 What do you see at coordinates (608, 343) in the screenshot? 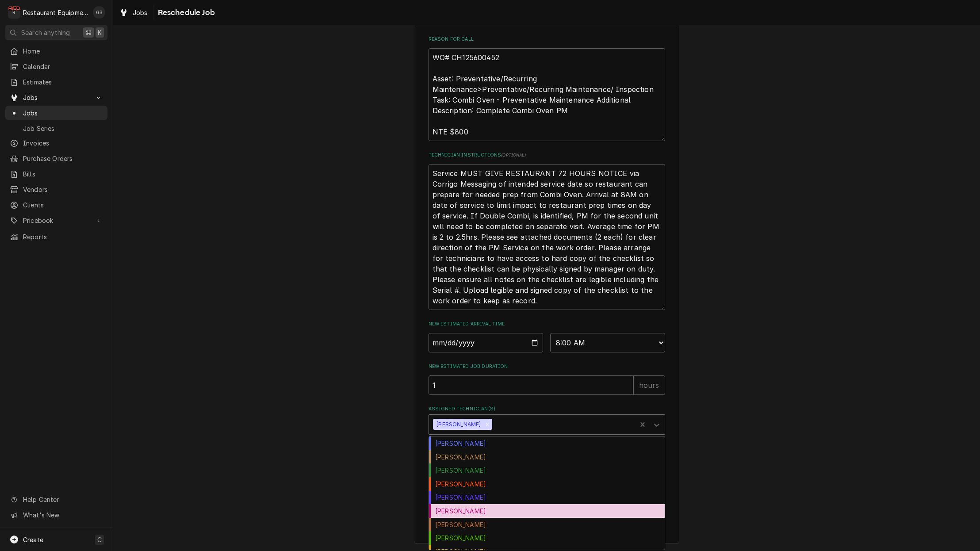
I see `select: Time Select` at bounding box center [608, 343].